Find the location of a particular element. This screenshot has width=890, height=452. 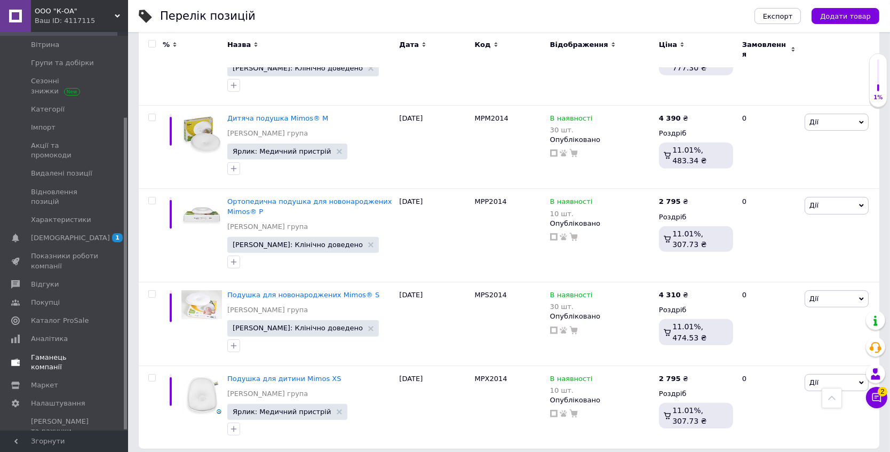

span: Ортопедична подушка для новонароджених Mimos® Р is located at coordinates (309, 206).